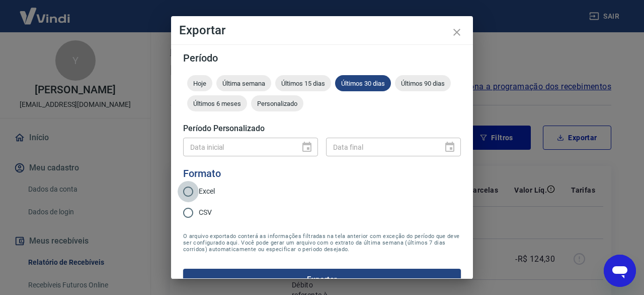 This screenshot has width=644, height=295. What do you see at coordinates (200, 83) in the screenshot?
I see `div: Hoje` at bounding box center [200, 83].